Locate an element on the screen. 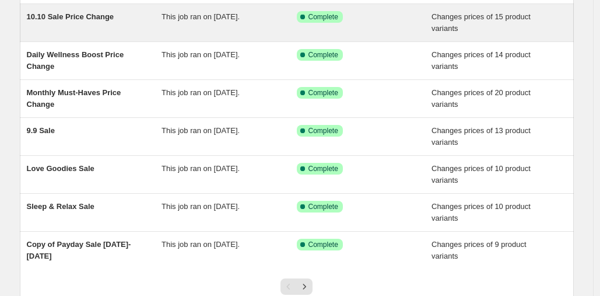  span: Changes prices of 9 product variants is located at coordinates (479, 249).